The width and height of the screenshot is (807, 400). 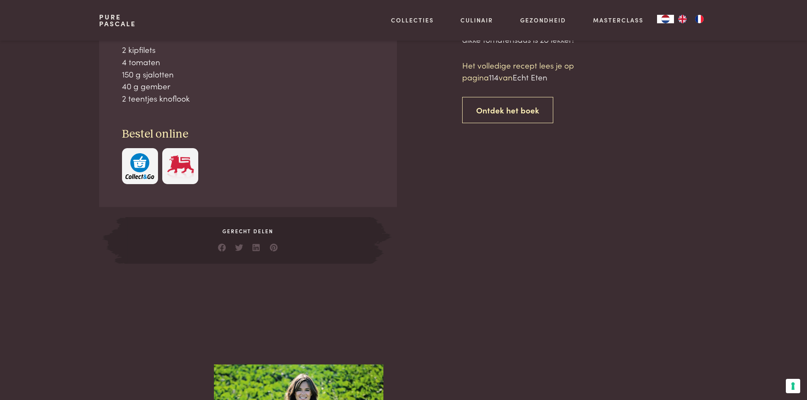 I want to click on a: Culinair, so click(x=476, y=20).